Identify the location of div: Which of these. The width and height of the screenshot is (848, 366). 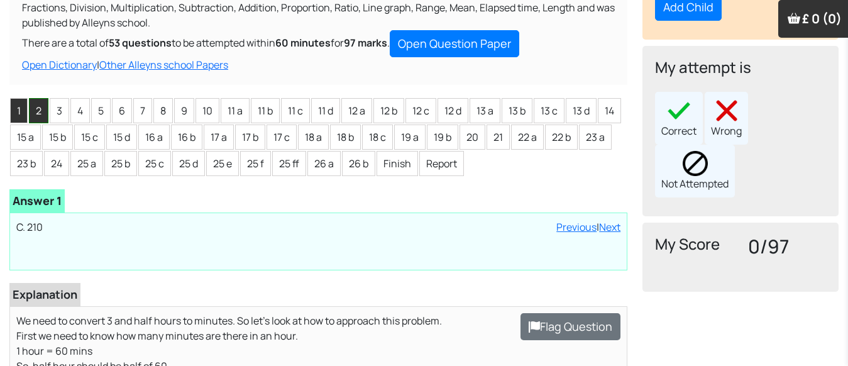
(108, 324).